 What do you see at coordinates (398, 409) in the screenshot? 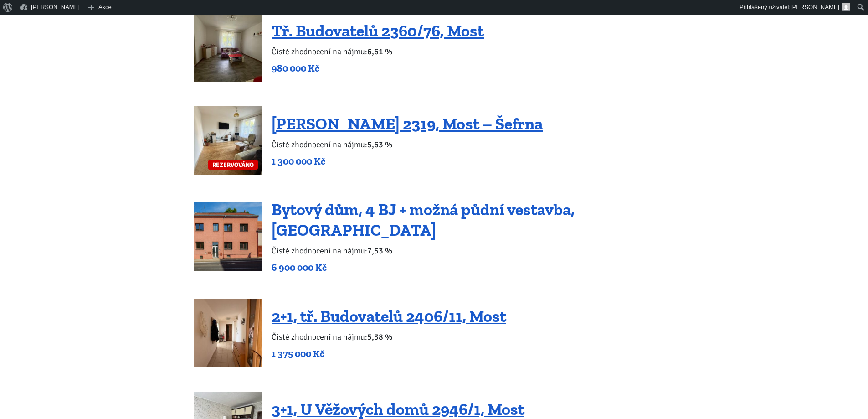
I see `a: 3+1, U Věžových domů 2946/1, Most` at bounding box center [398, 409].